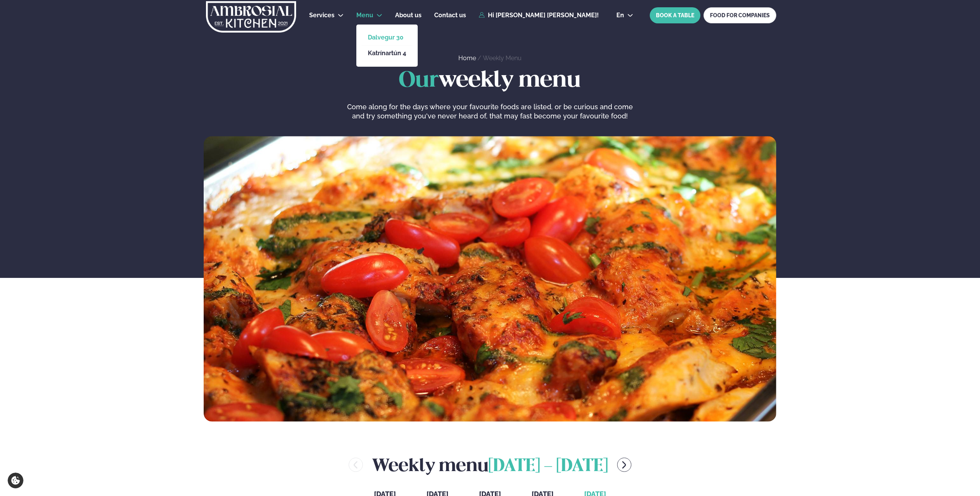  What do you see at coordinates (467, 58) in the screenshot?
I see `a: Home` at bounding box center [467, 58].